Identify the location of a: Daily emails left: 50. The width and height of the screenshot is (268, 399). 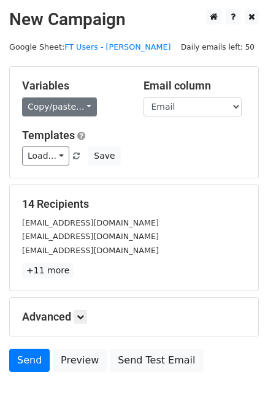
(218, 47).